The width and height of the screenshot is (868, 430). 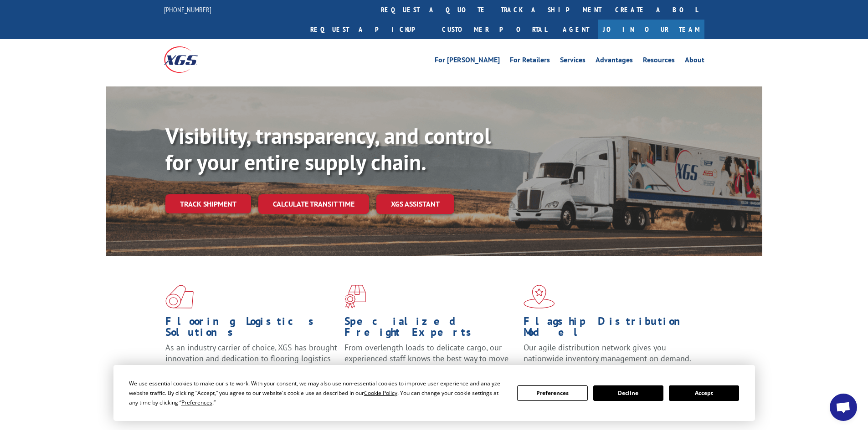 What do you see at coordinates (355, 297) in the screenshot?
I see `img: xgs-icon-focused-on-flooring-red` at bounding box center [355, 297].